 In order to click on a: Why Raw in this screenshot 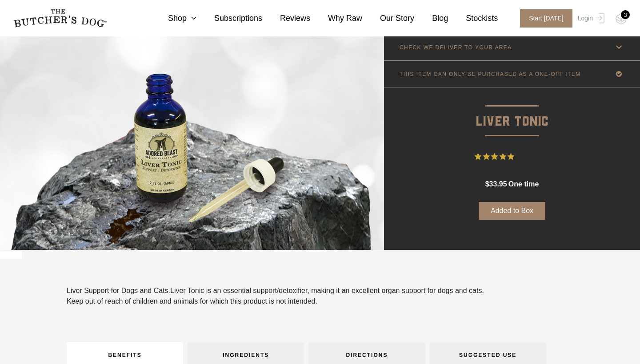, I will do `click(336, 18)`.